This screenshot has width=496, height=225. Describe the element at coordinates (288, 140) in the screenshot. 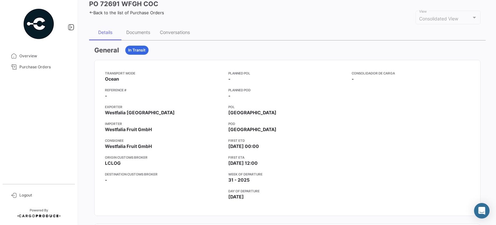

I see `app-card-info-title: First ETD` at that location.